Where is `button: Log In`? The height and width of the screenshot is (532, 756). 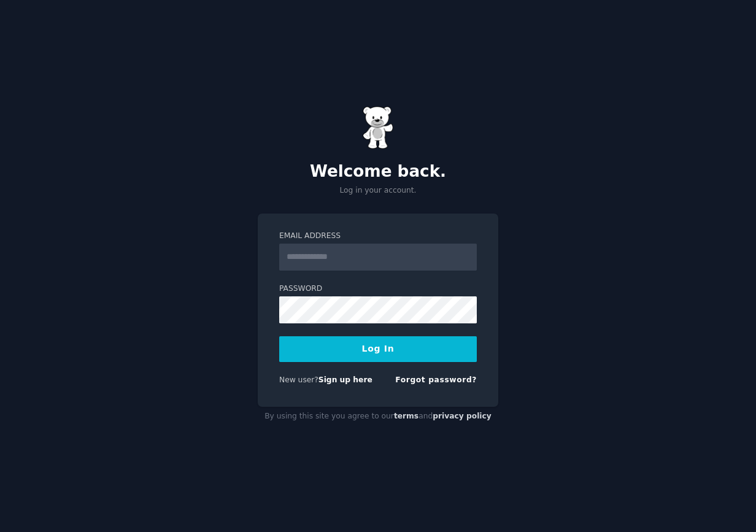
button: Log In is located at coordinates (378, 349).